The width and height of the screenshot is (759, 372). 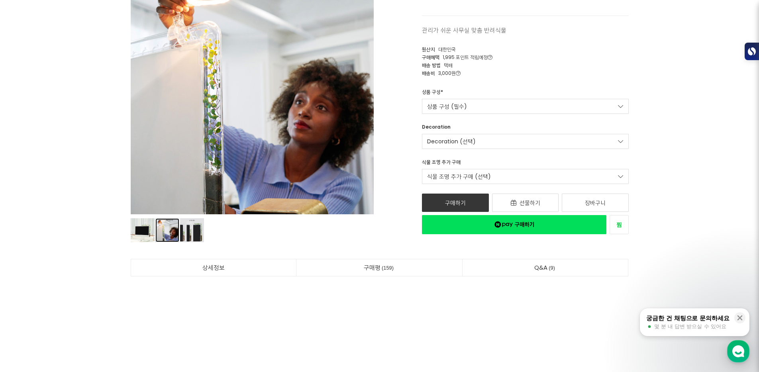 What do you see at coordinates (27, 268) in the screenshot?
I see `span: 홈` at bounding box center [27, 268].